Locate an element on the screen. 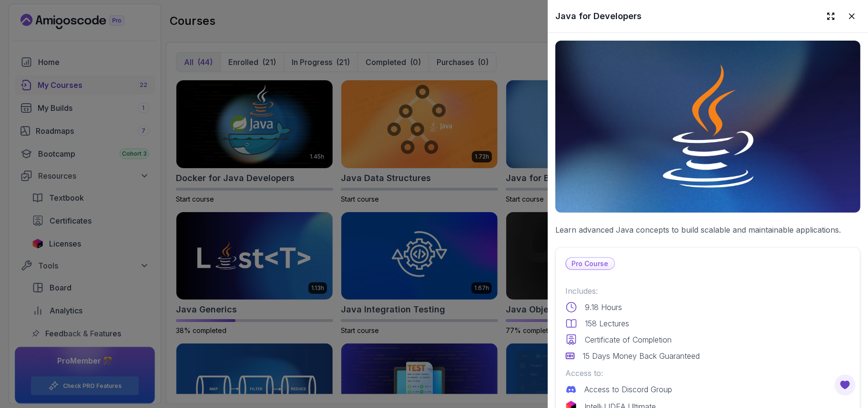  img: java-for-developers_thumbnail is located at coordinates (708, 126).